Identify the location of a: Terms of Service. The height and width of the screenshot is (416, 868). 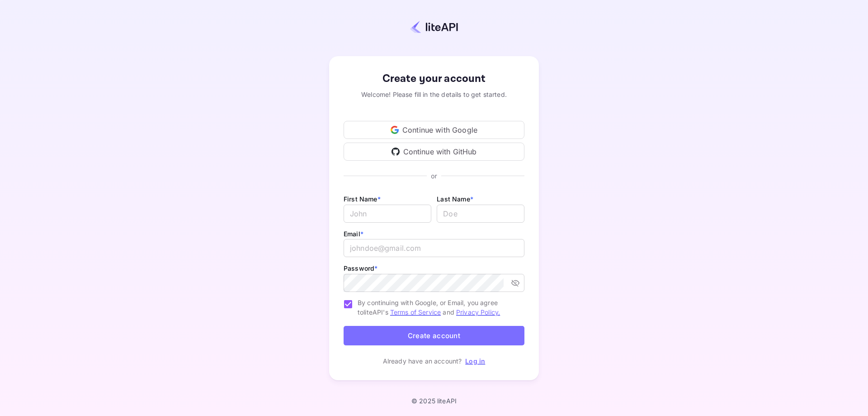
(416, 311).